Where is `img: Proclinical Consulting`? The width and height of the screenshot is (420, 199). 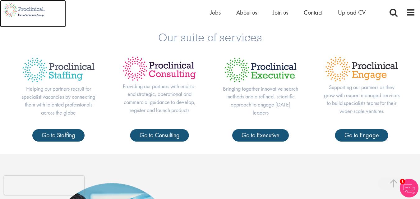 img: Proclinical Consulting is located at coordinates (159, 69).